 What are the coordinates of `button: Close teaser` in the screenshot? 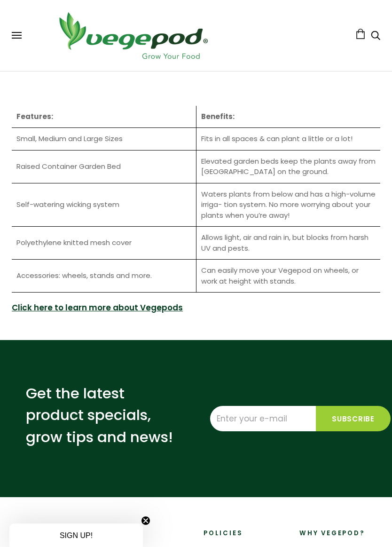 It's located at (146, 521).